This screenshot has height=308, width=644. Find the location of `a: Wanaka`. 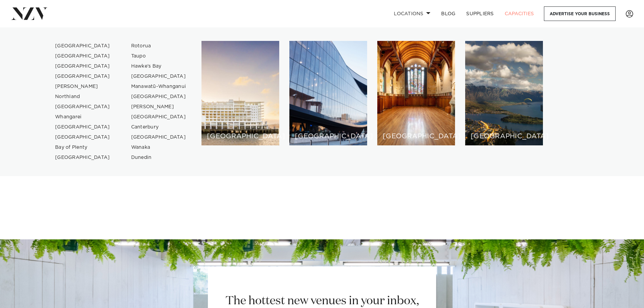

a: Wanaka is located at coordinates (158, 147).